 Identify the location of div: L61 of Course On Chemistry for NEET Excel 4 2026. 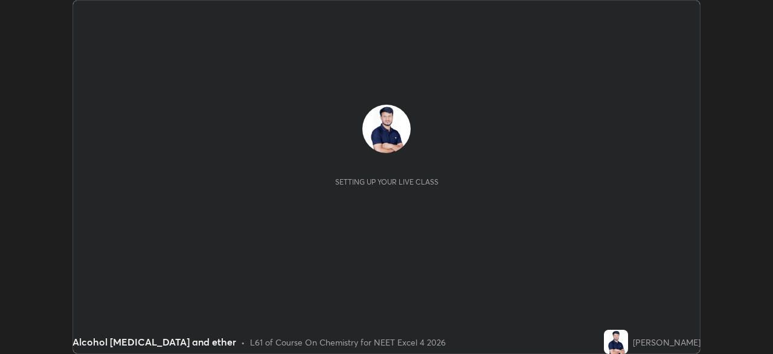
(348, 341).